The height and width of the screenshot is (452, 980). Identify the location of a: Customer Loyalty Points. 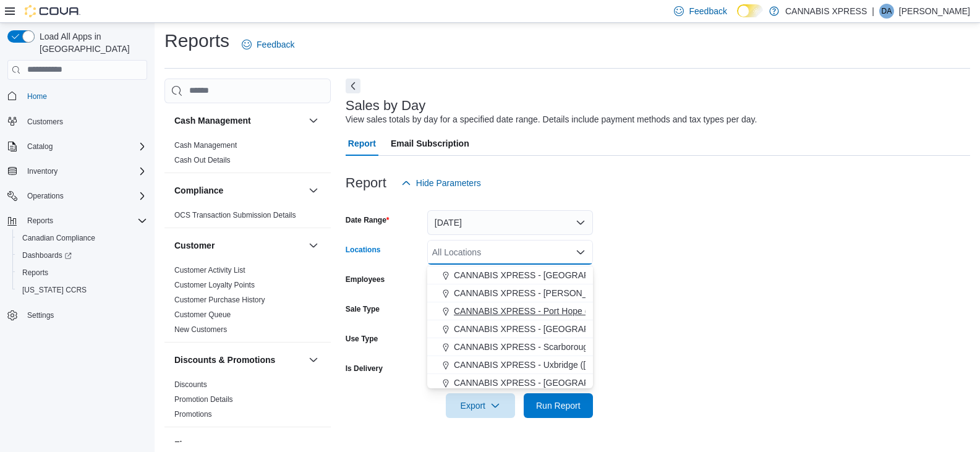
(214, 285).